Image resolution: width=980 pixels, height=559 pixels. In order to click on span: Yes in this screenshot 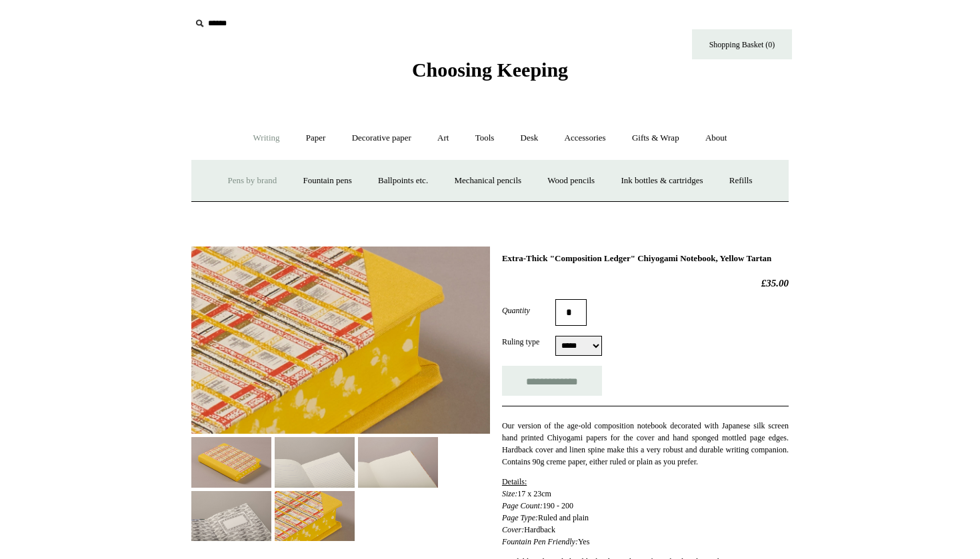, I will do `click(583, 542)`.